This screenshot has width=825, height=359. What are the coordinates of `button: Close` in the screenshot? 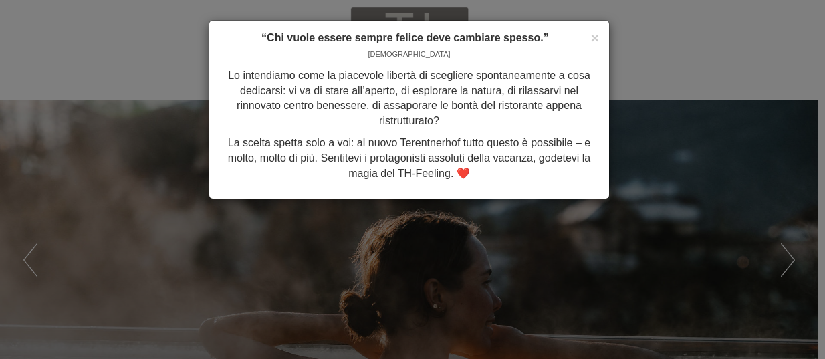 It's located at (595, 37).